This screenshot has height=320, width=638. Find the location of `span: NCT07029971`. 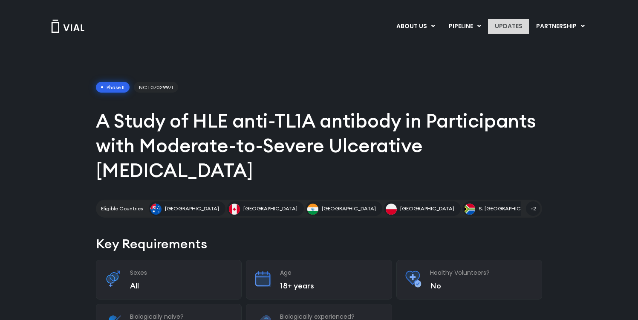

span: NCT07029971 is located at coordinates (156, 87).